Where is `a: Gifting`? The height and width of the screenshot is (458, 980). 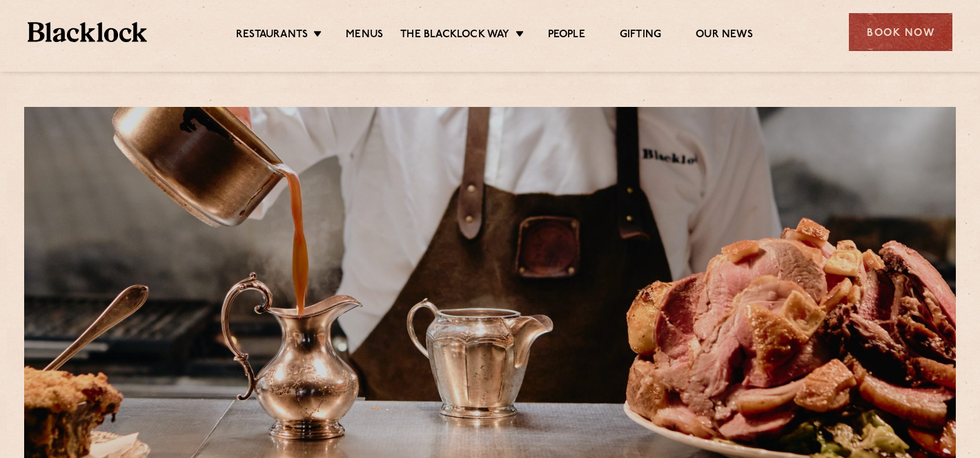 a: Gifting is located at coordinates (641, 36).